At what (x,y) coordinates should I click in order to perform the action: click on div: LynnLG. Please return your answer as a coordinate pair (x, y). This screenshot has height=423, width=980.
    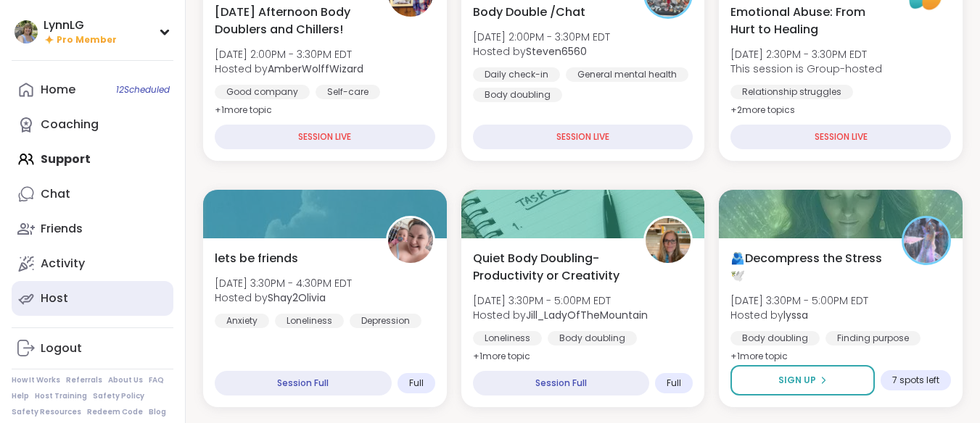
    Looking at the image, I should click on (80, 25).